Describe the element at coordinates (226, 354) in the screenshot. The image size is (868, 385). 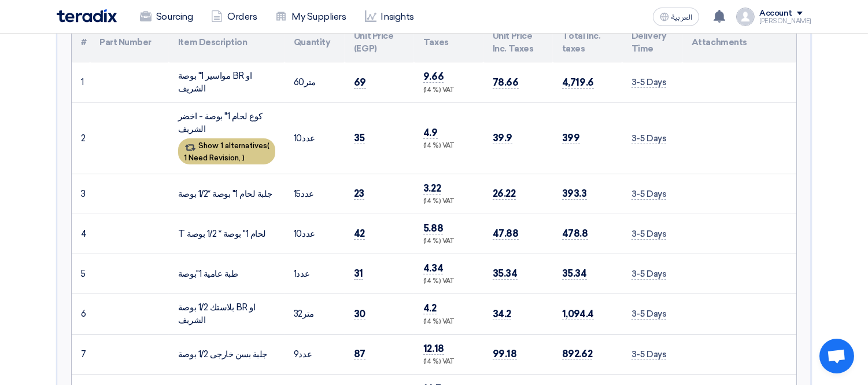
I see `div: جلبة بسن خارجى 1/2 بوصة` at that location.